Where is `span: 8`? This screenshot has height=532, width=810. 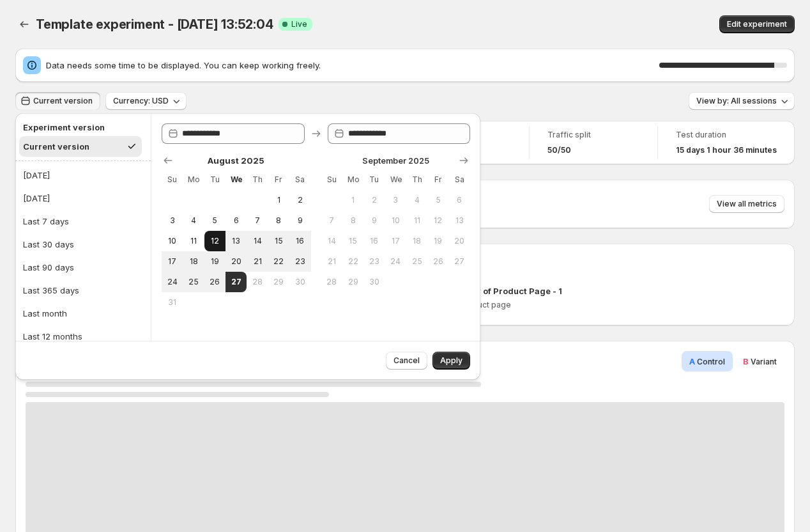 span: 8 is located at coordinates (353, 221).